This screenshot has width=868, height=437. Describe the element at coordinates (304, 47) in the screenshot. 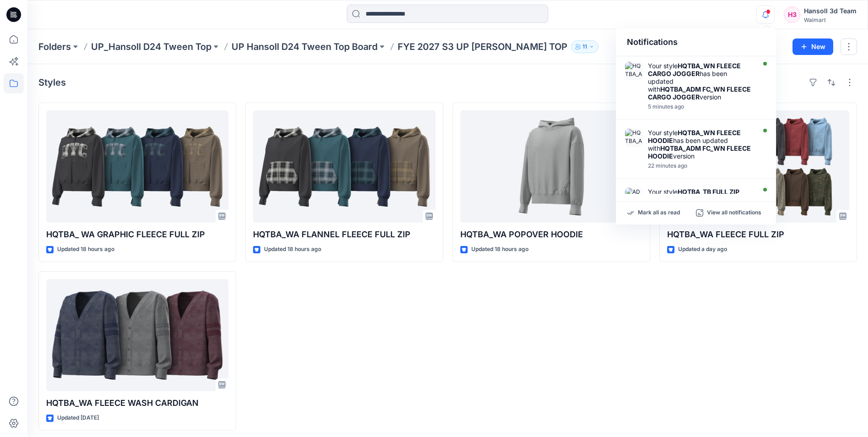

I see `p: UP Hansoll D24 Tween Top Board` at that location.